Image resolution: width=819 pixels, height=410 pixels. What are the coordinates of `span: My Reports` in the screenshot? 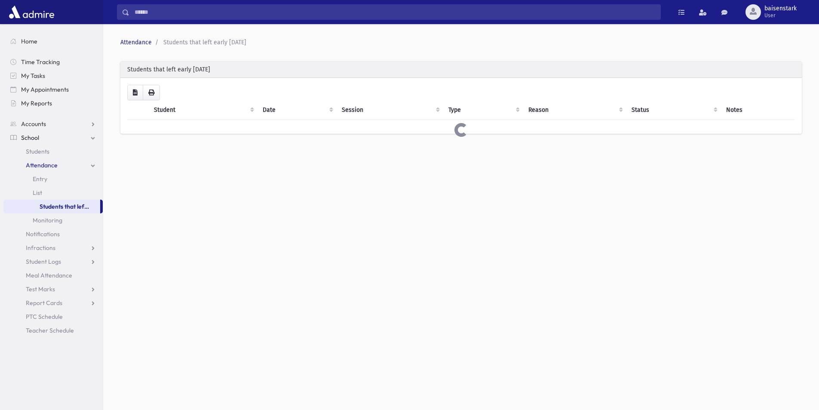 It's located at (37, 103).